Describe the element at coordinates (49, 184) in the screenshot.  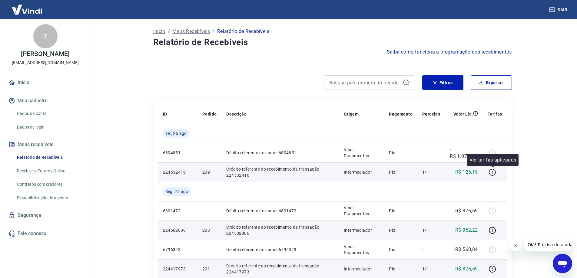
I see `a: Contratos com credores` at that location.